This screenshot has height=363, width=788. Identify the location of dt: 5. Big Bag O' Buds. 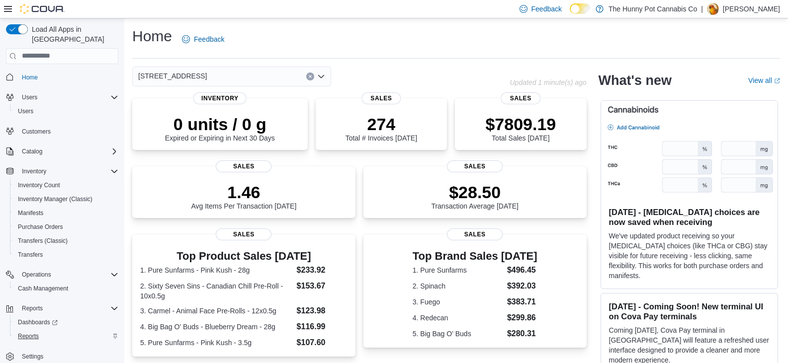
(458, 334).